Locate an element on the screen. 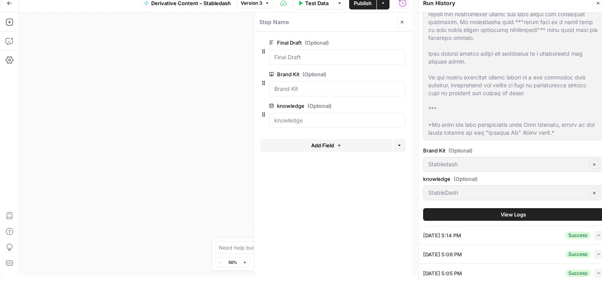 Image resolution: width=602 pixels, height=282 pixels. label: knowledge is located at coordinates (315, 106).